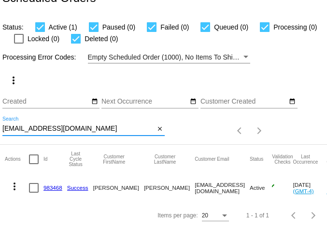  What do you see at coordinates (78, 187) in the screenshot?
I see `a: Success` at bounding box center [78, 187].